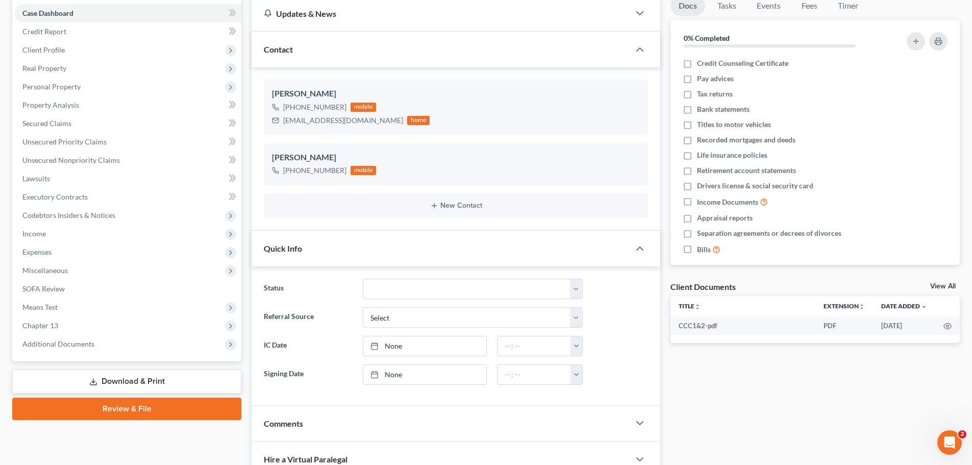 This screenshot has height=465, width=972. What do you see at coordinates (55, 197) in the screenshot?
I see `span: Executory Contracts` at bounding box center [55, 197].